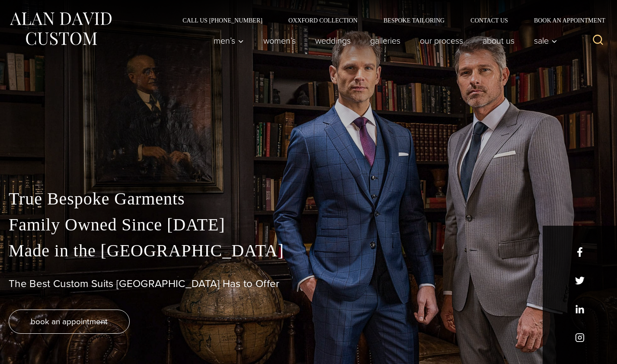 The height and width of the screenshot is (364, 617). I want to click on a: Galleries, so click(386, 41).